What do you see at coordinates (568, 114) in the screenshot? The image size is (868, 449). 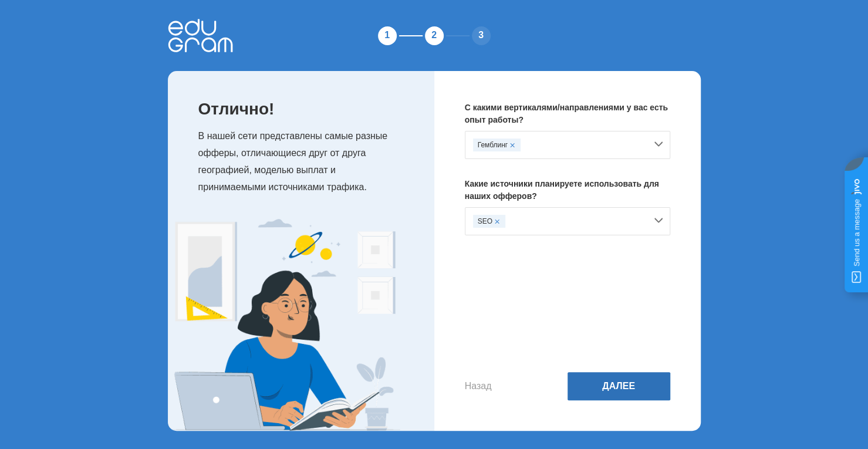 I see `p: С какими вертикалями/направлениями у вас есть опыт работы?` at bounding box center [568, 114].